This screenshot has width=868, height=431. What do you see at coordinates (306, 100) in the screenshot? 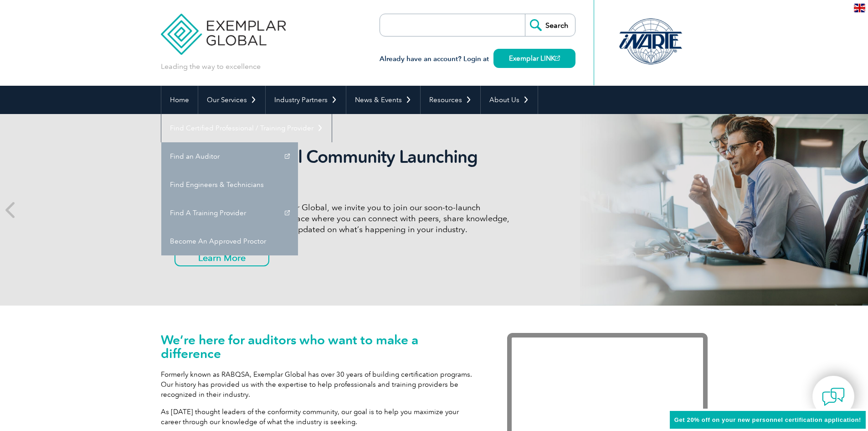
I see `a: Industry Partners` at bounding box center [306, 100].